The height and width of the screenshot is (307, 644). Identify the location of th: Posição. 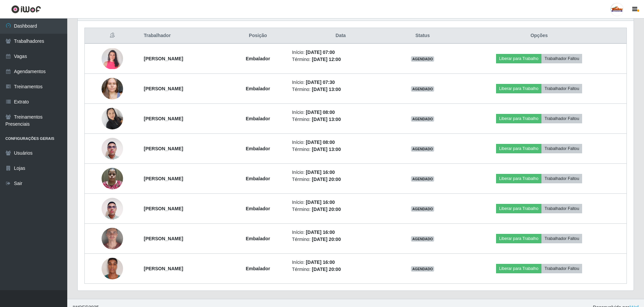
(258, 36).